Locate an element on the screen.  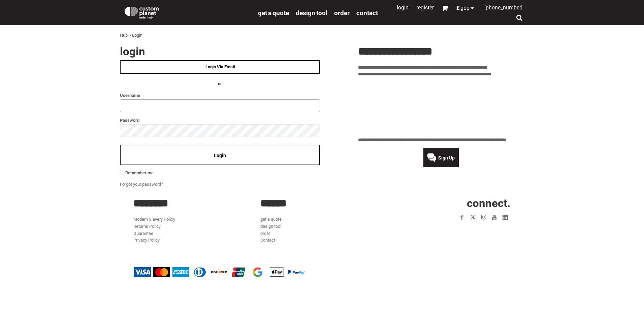
div: Login is located at coordinates (137, 35).